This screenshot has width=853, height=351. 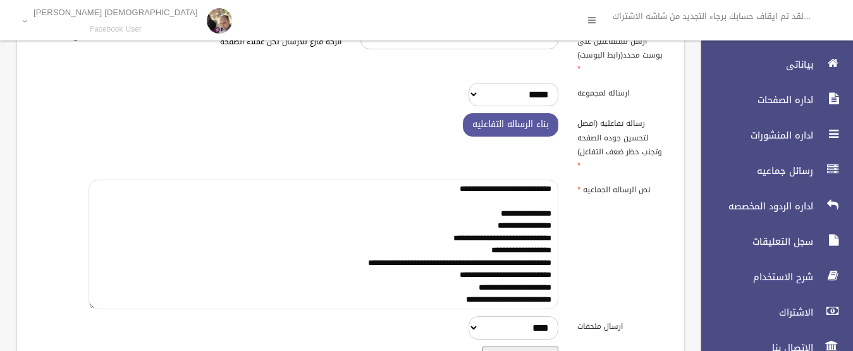 What do you see at coordinates (754, 206) in the screenshot?
I see `span: اداره الردود المخصصه` at bounding box center [754, 206].